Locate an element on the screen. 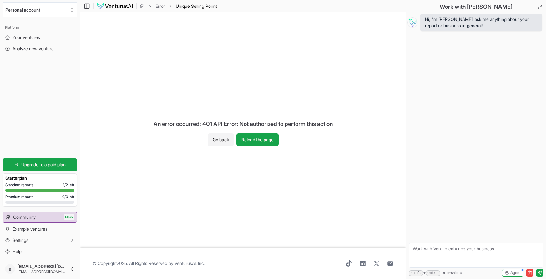 This screenshot has height=279, width=546. img: Vera is located at coordinates (412, 23).